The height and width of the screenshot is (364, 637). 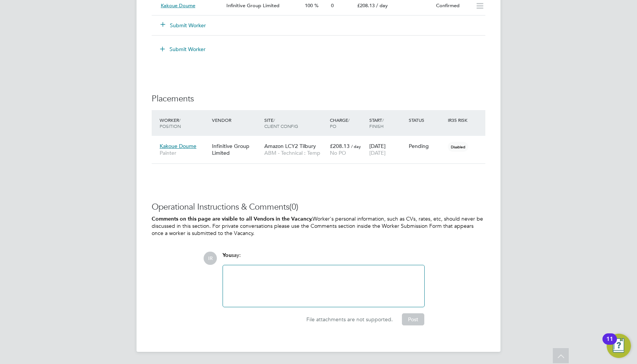 I want to click on div: say:, so click(x=323, y=258).